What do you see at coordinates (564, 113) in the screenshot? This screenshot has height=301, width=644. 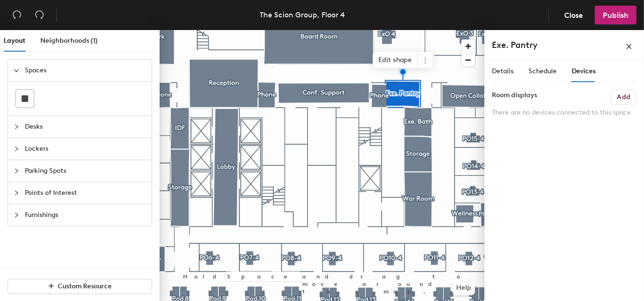 I see `p: There are no devices connected to this space` at bounding box center [564, 113].